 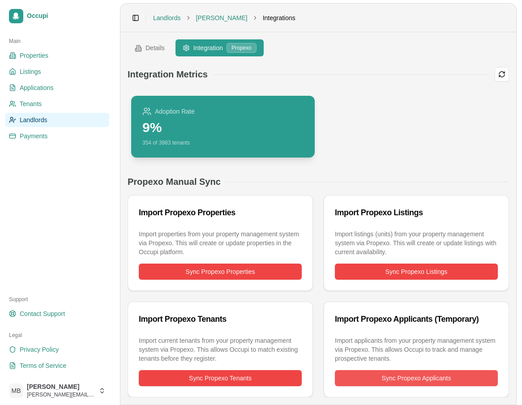 I want to click on h2: Integration Metrics, so click(x=167, y=74).